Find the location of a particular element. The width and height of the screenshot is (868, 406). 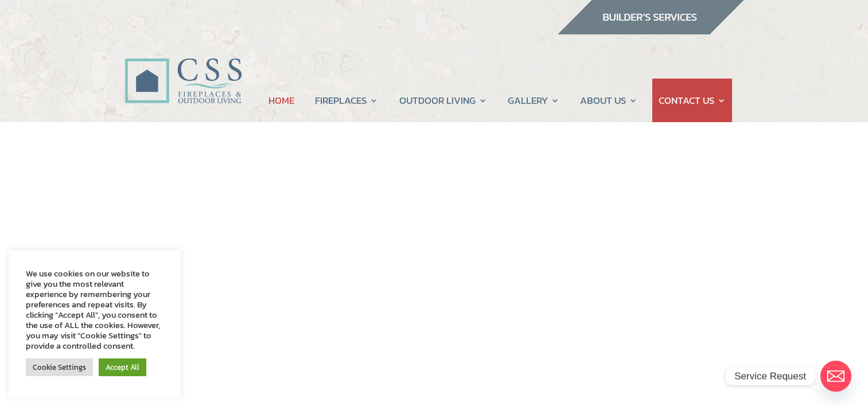

a: Cookie Settings is located at coordinates (59, 367).